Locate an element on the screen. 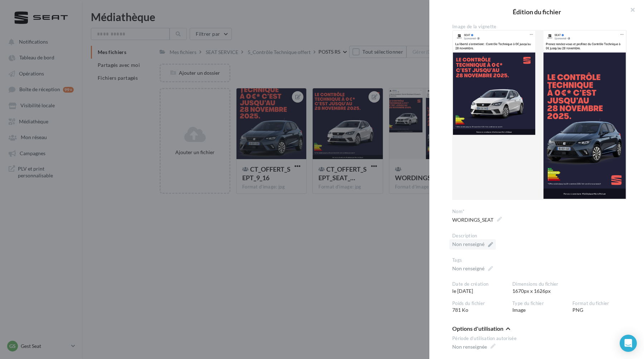 The height and width of the screenshot is (359, 644). div: Période d’utilisation autorisée is located at coordinates (540, 338).